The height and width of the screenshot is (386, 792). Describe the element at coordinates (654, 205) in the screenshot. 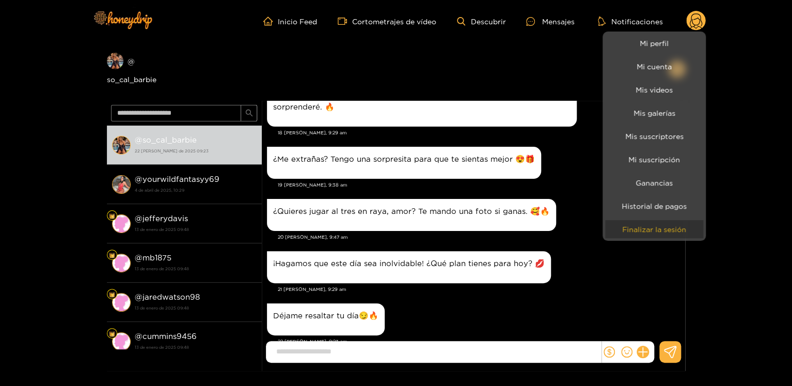

I see `a: Historial de pagos` at that location.